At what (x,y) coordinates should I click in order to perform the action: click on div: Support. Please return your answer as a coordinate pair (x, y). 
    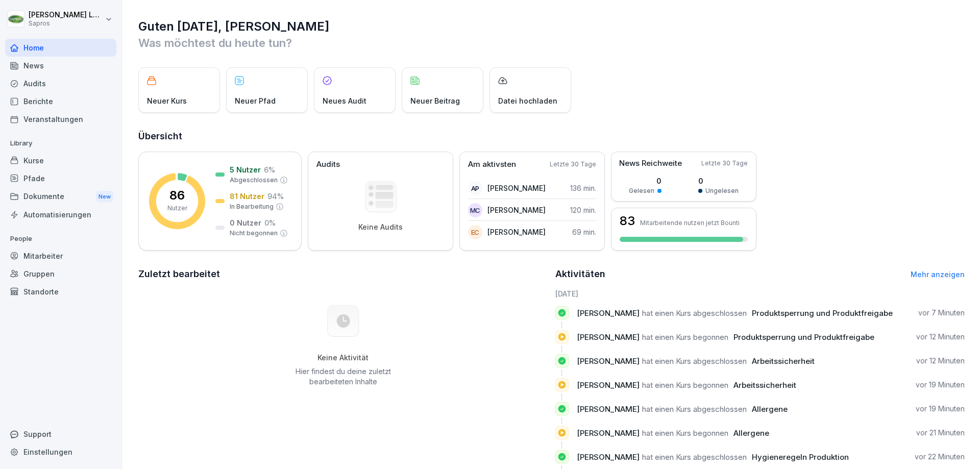
    Looking at the image, I should click on (61, 434).